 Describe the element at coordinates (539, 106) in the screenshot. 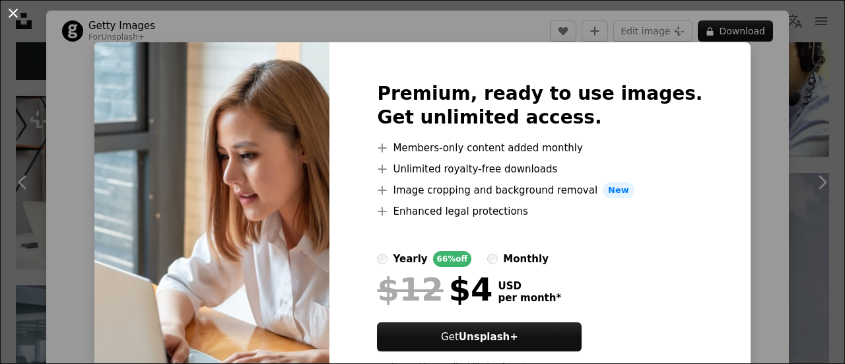

I see `h2: Premium, ready to use images. Get unlimited access.` at that location.